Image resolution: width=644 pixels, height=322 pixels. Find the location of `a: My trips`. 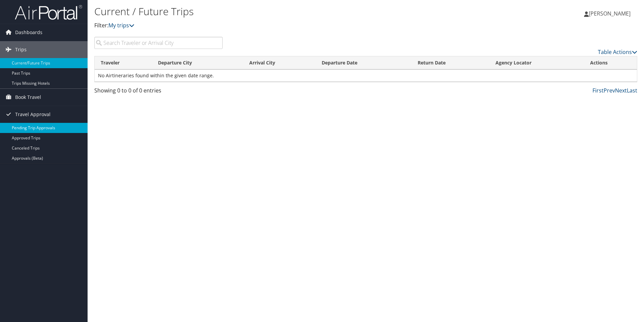

a: My trips is located at coordinates (121, 25).